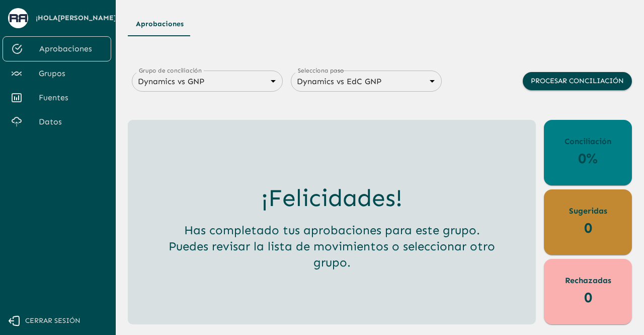 This screenshot has height=335, width=644. Describe the element at coordinates (71, 49) in the screenshot. I see `span: Aprobaciones` at that location.